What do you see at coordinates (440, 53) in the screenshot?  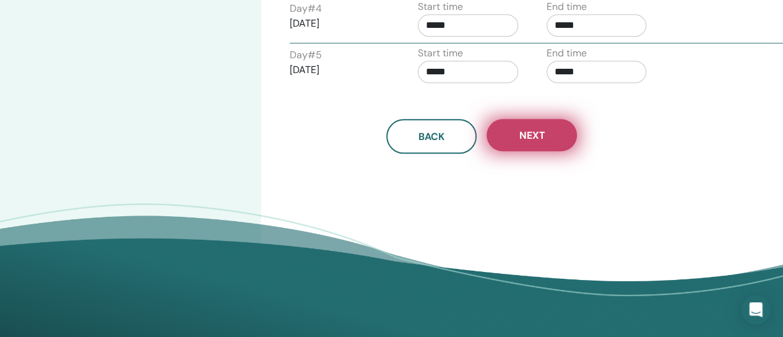 I see `label: Start time` at bounding box center [440, 53].